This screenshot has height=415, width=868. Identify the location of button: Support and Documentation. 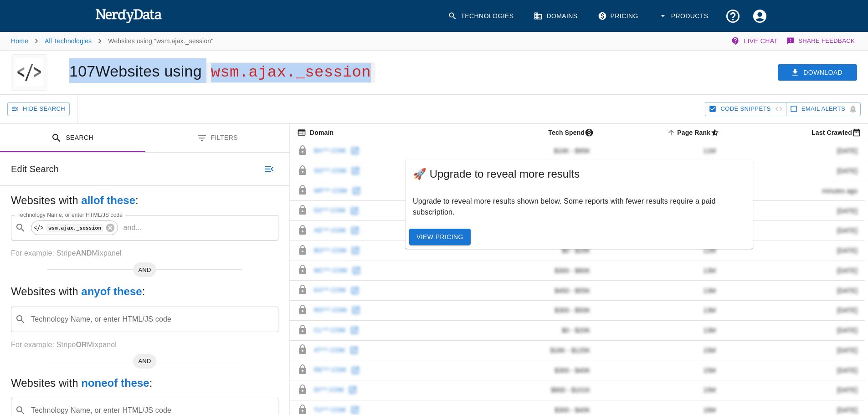
(732, 16).